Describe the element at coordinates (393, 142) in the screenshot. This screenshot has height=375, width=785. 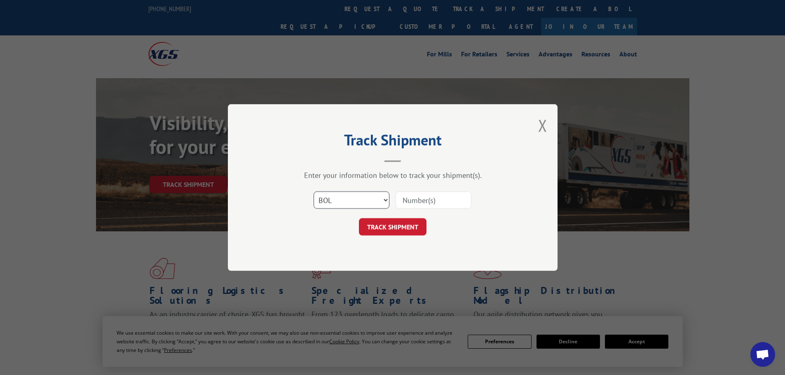
I see `h2: Track Shipment` at that location.